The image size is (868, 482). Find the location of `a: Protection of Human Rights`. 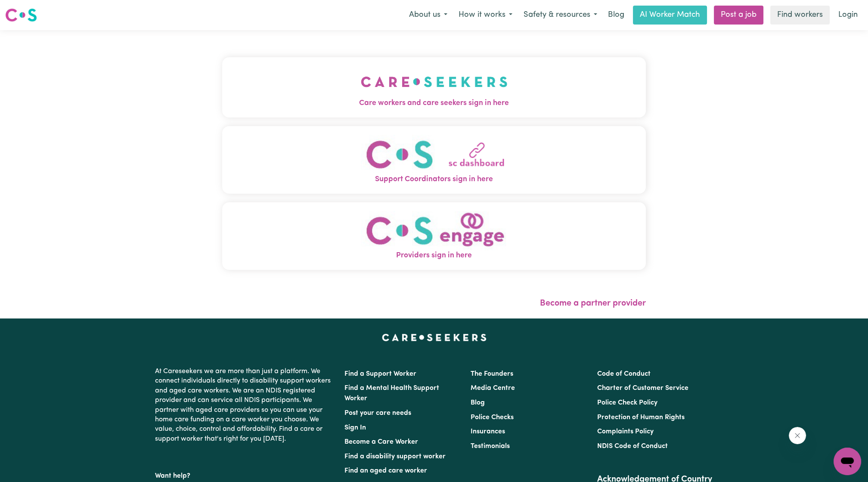

a: Protection of Human Rights is located at coordinates (641, 418).